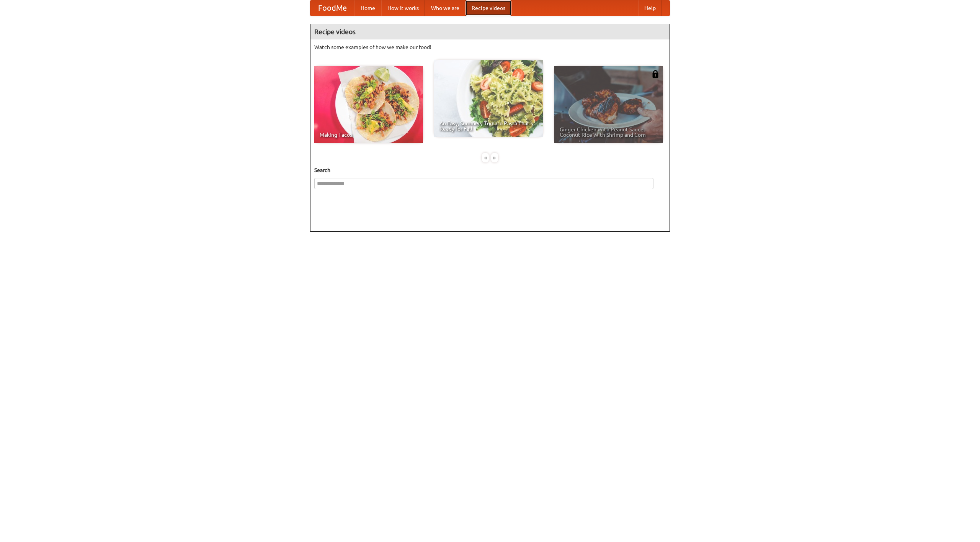 The image size is (980, 542). What do you see at coordinates (488, 126) in the screenshot?
I see `span: An Easy, Summery Tomato Pasta That's Ready for Fall` at bounding box center [488, 126].